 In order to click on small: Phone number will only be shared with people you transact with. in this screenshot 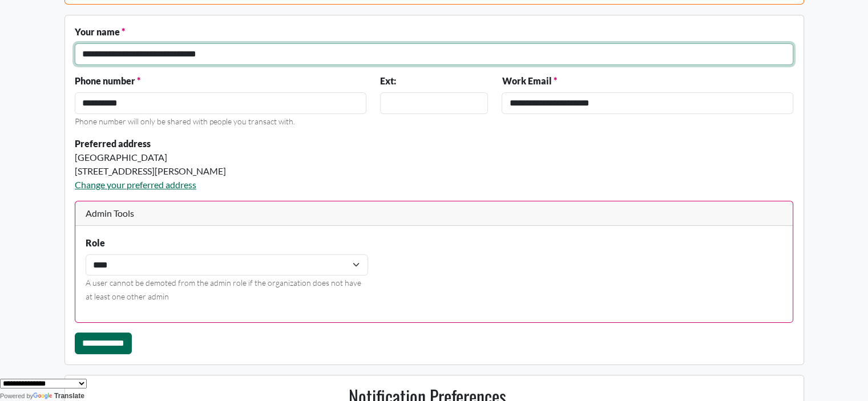, I will do `click(185, 121)`.